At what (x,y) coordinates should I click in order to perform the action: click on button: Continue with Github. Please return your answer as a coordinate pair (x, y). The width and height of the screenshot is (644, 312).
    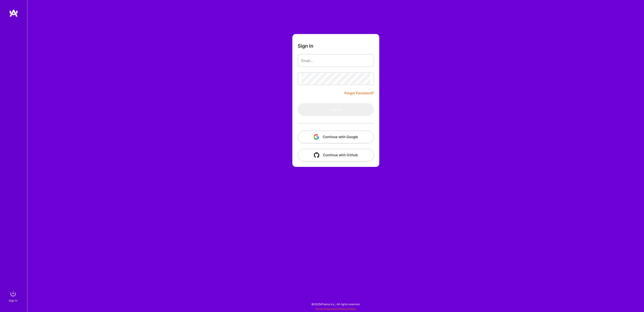
    Looking at the image, I should click on (336, 155).